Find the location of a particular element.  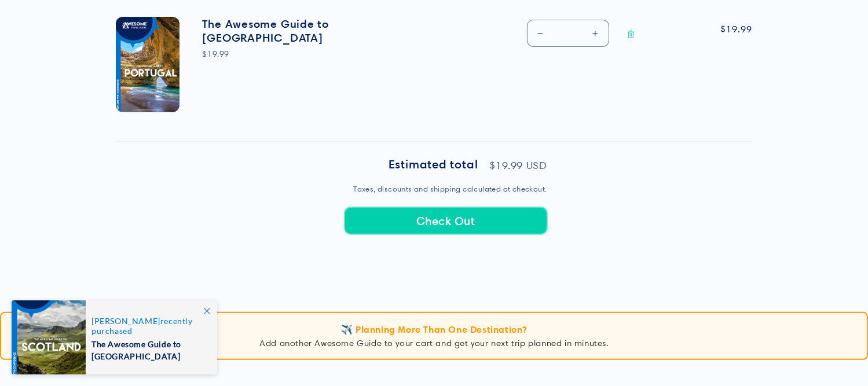

div: $19.99 is located at coordinates (289, 54).